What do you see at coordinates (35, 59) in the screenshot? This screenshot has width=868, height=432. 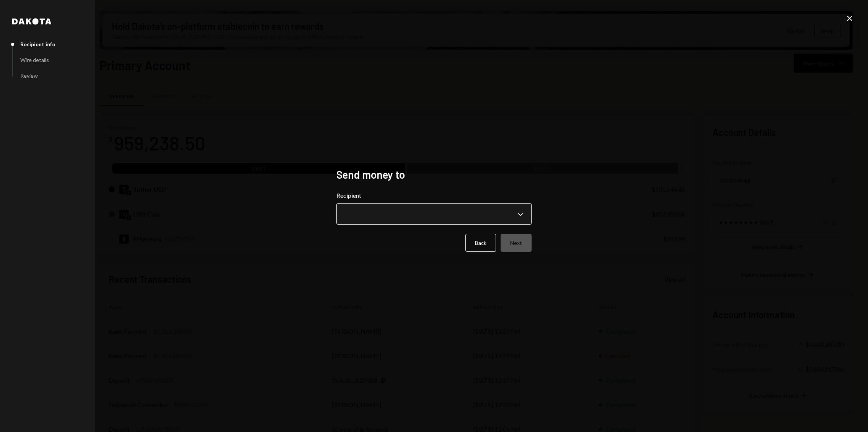 I see `div: Wire details` at bounding box center [35, 59].